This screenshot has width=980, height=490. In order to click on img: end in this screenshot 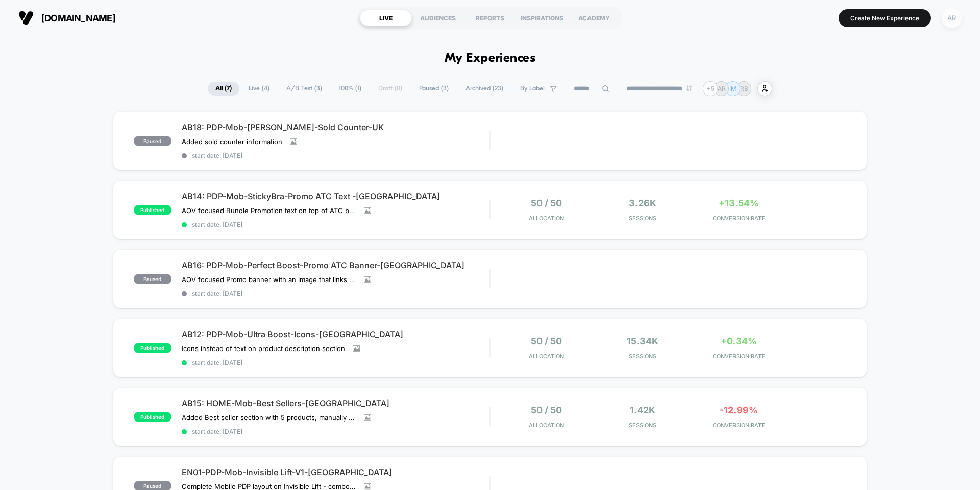, I will do `click(689, 88)`.